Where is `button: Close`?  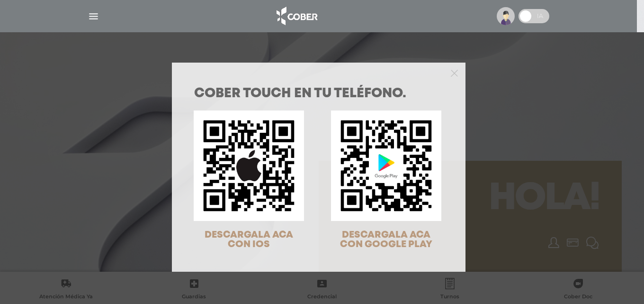
button: Close is located at coordinates (454, 72).